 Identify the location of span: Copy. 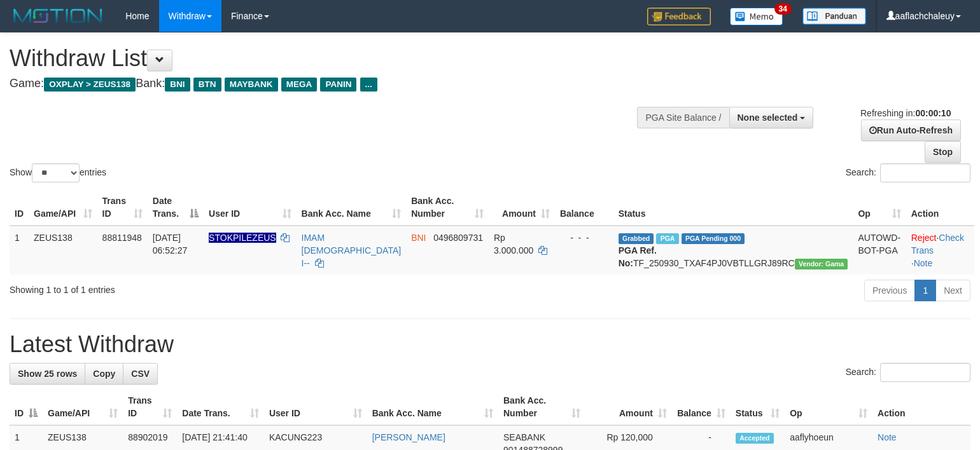
(104, 374).